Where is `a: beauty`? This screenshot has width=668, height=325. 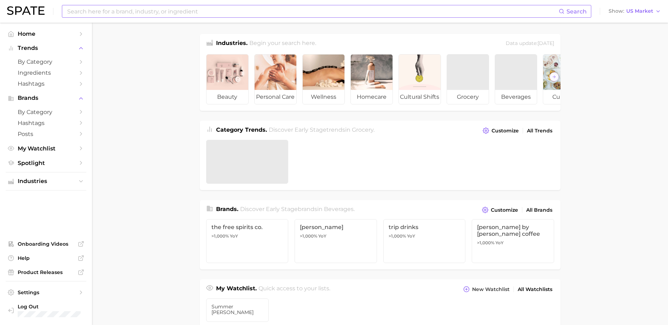 a: beauty is located at coordinates (227, 79).